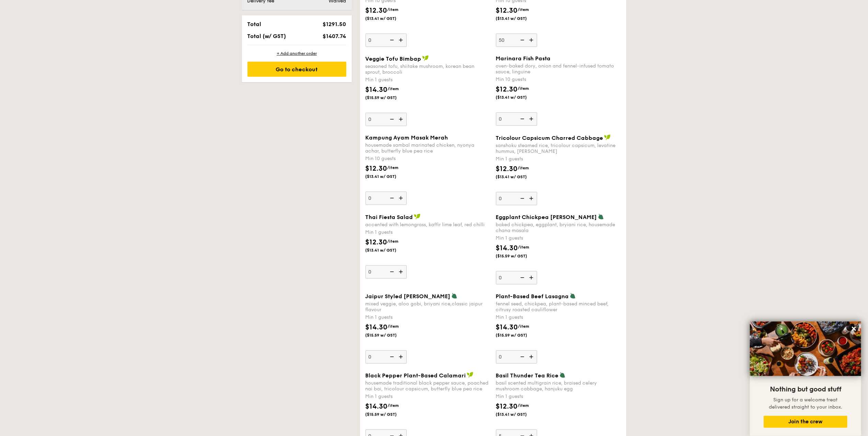 The image size is (868, 436). I want to click on input: Veggie Tofu Bimbapseasoned tofu, shiitake mushroom, korean bean sprout, broccoliMin 1 guests$14.3..., so click(386, 119).